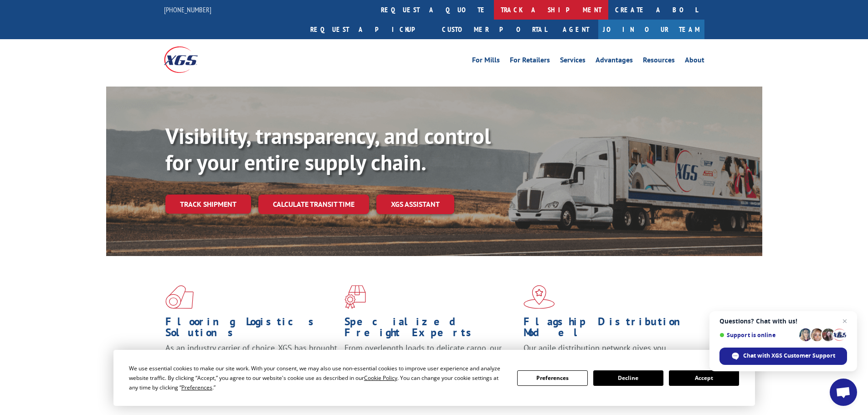 This screenshot has width=868, height=415. Describe the element at coordinates (552, 378) in the screenshot. I see `button: Preferences` at that location.